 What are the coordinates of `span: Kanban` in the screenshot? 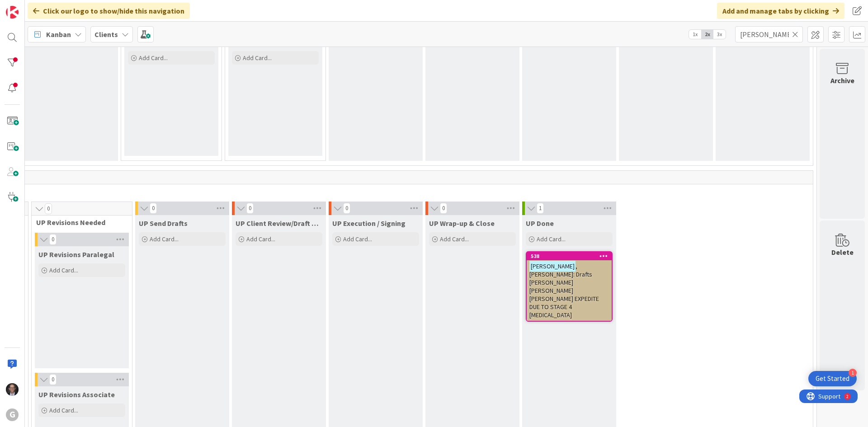 It's located at (58, 34).